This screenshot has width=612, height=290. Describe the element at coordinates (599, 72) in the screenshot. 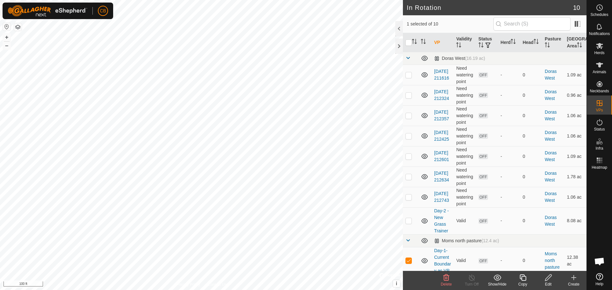

I see `span: Animals` at that location.